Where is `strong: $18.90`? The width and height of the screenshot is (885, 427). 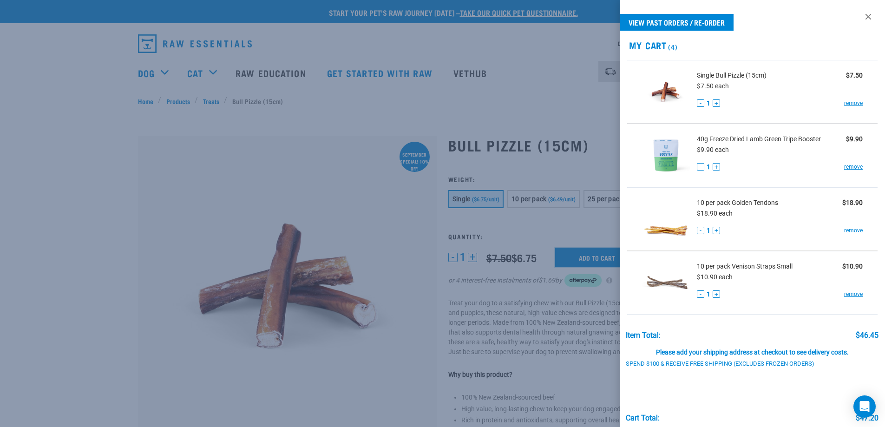
strong: $18.90 is located at coordinates (852, 203).